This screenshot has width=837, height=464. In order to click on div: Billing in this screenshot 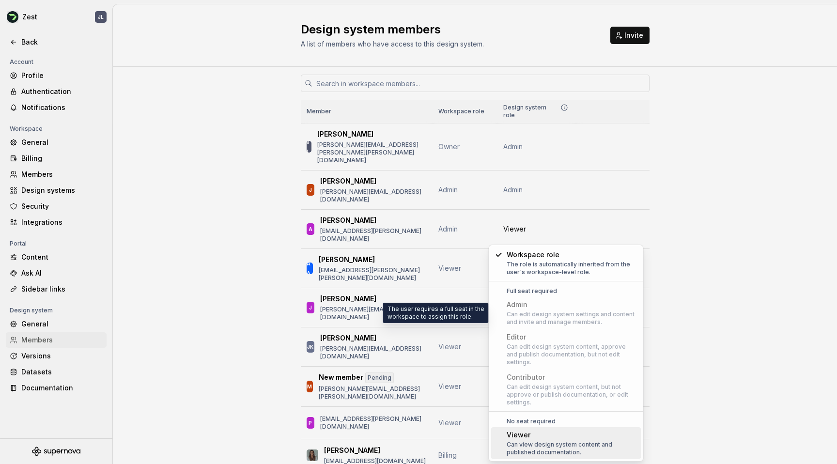, I will do `click(62, 158)`.